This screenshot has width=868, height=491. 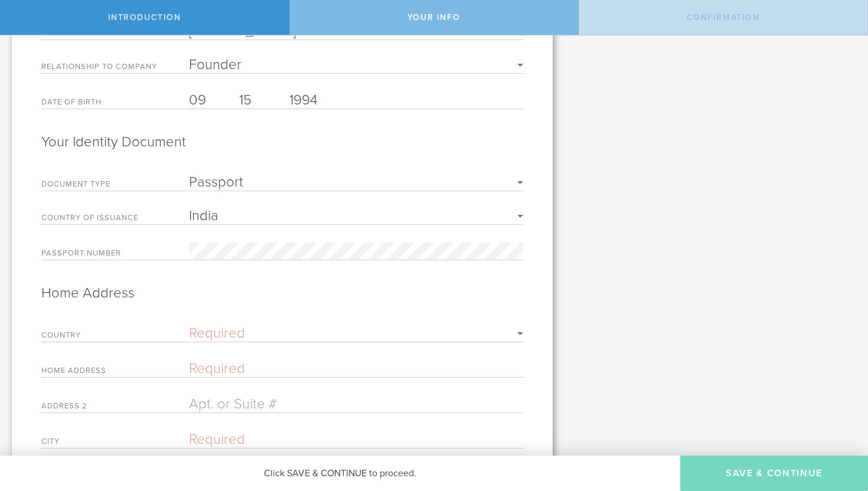 I want to click on label: Address 2, so click(x=115, y=407).